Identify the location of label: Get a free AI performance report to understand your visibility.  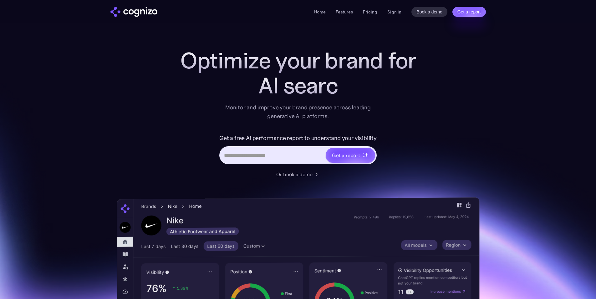
(298, 138).